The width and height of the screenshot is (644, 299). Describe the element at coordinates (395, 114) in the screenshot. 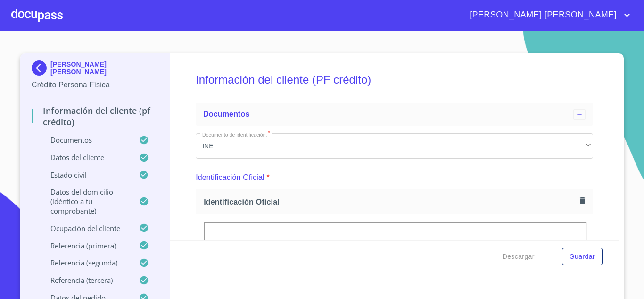

I see `div: Documentos` at that location.